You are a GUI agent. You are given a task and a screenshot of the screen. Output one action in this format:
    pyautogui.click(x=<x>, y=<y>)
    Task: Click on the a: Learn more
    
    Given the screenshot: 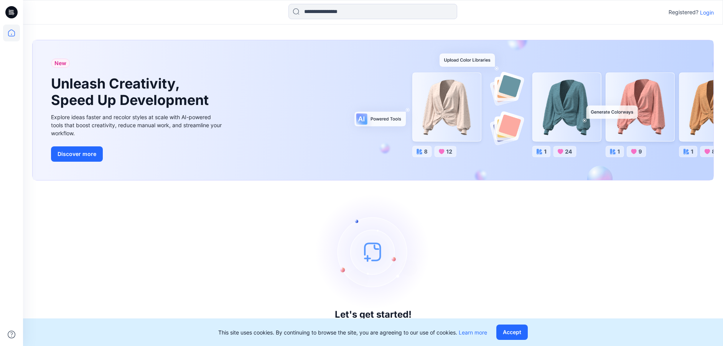 What is the action you would take?
    pyautogui.click(x=473, y=333)
    